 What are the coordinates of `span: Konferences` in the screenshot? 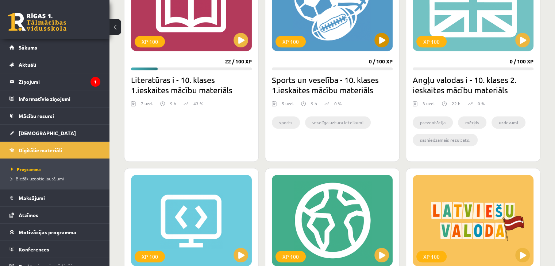 It's located at (34, 250).